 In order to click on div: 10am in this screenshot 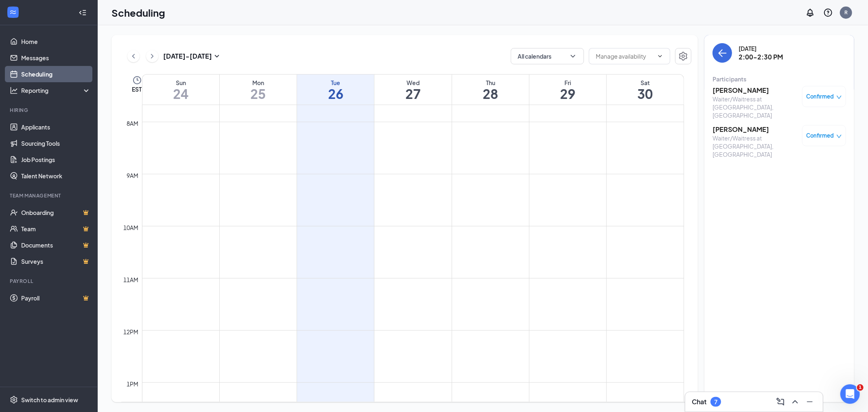, I will do `click(131, 228)`.